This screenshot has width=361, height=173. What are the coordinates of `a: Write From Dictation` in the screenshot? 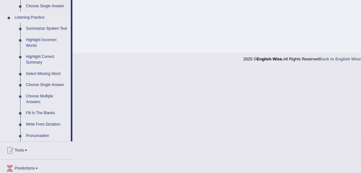 It's located at (47, 125).